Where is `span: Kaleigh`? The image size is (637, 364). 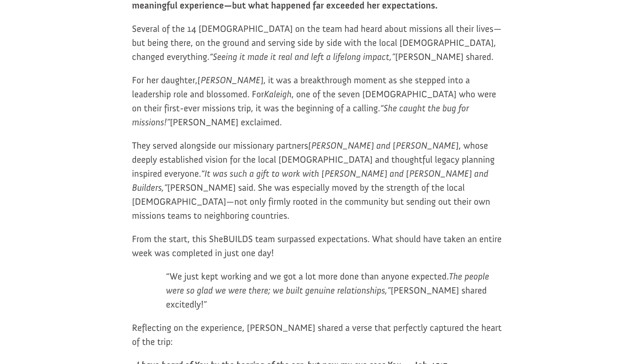
span: Kaleigh is located at coordinates (278, 94).